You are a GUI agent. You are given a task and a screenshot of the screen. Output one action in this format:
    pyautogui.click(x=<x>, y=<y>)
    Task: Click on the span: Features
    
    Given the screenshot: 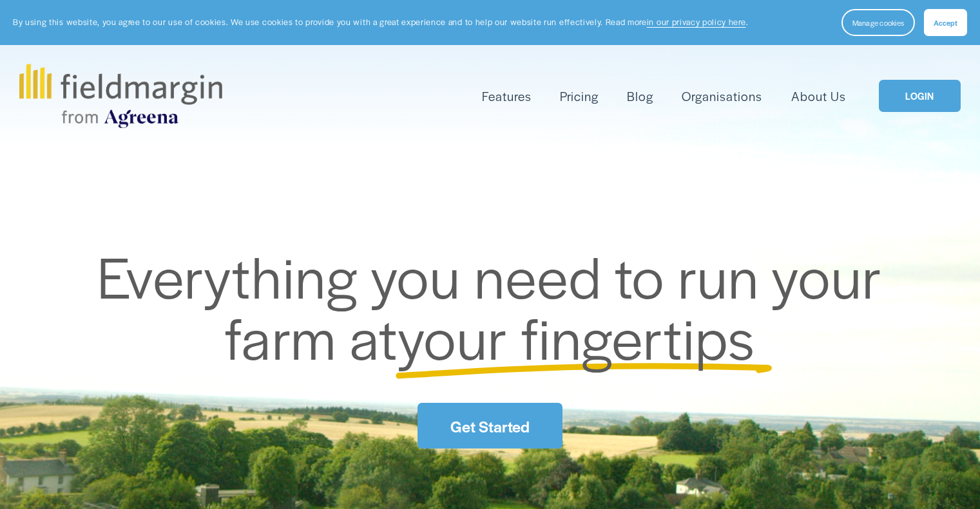 What is the action you would take?
    pyautogui.click(x=506, y=96)
    